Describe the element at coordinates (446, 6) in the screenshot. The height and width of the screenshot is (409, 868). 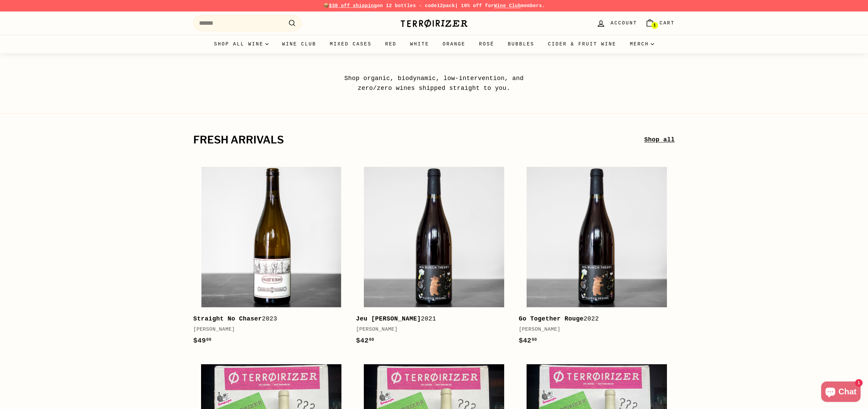
I see `strong: 12pack` at that location.